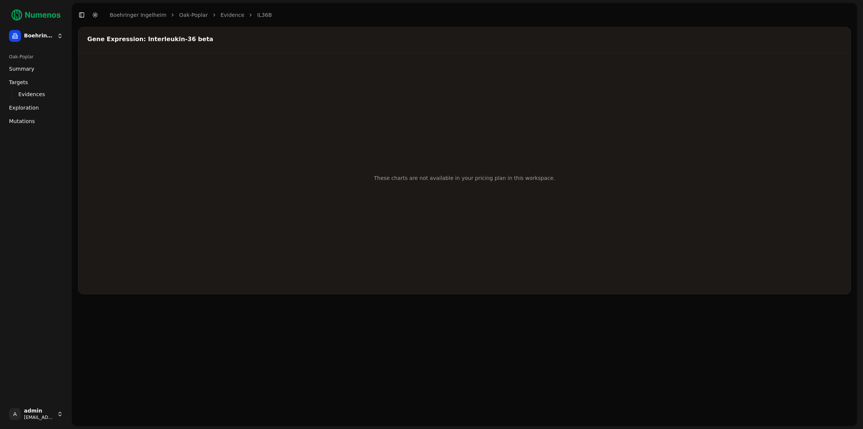 This screenshot has width=863, height=429. What do you see at coordinates (36, 15) in the screenshot?
I see `img: Numenos` at bounding box center [36, 15].